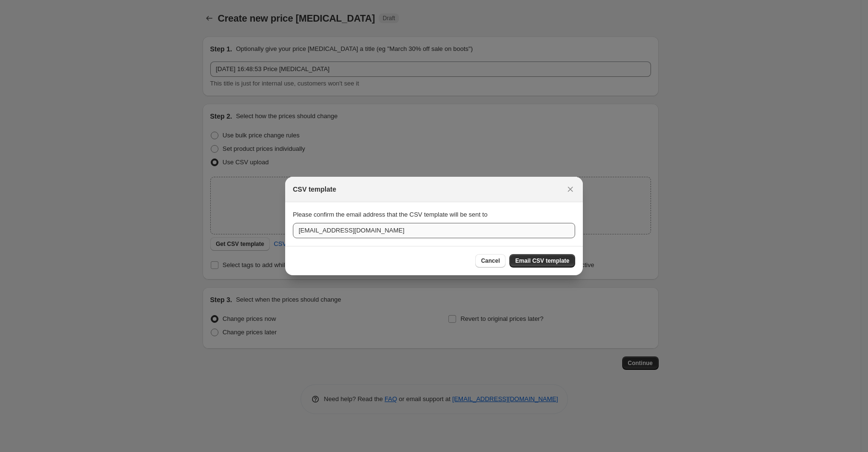 The width and height of the screenshot is (868, 452). I want to click on h2: CSV template, so click(315, 189).